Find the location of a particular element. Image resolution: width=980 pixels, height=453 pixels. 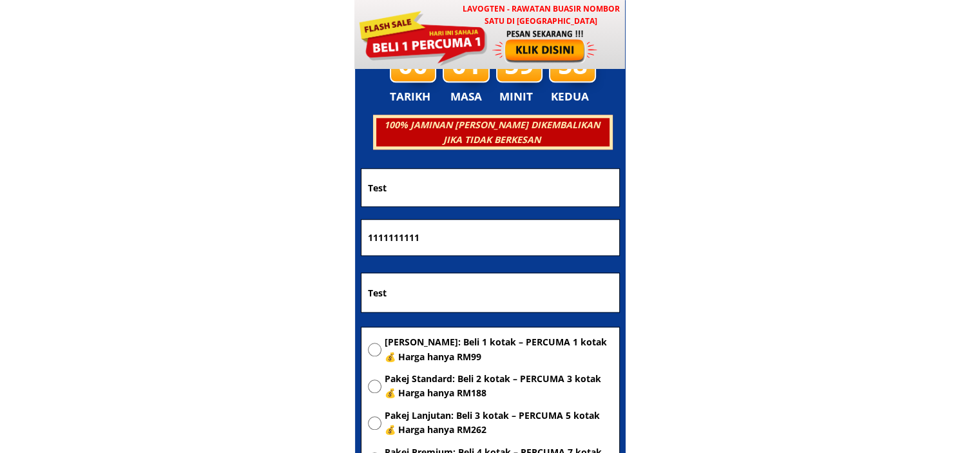

input: Nombor Telefon Bimbit is located at coordinates (490, 238).